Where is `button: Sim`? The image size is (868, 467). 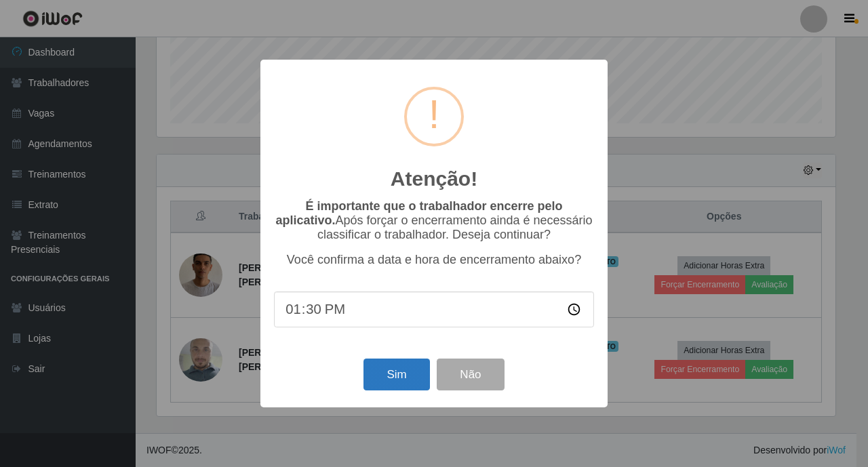
button: Sim is located at coordinates (396, 375).